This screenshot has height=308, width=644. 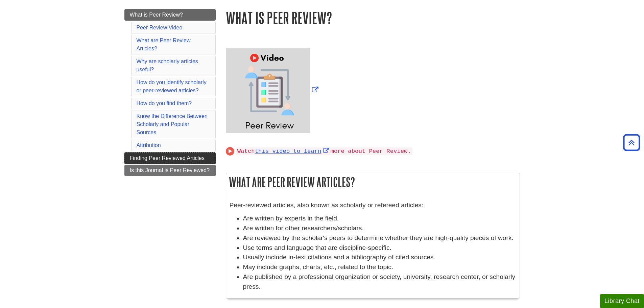 What do you see at coordinates (156, 15) in the screenshot?
I see `span: What is Peer Review?` at bounding box center [156, 15].